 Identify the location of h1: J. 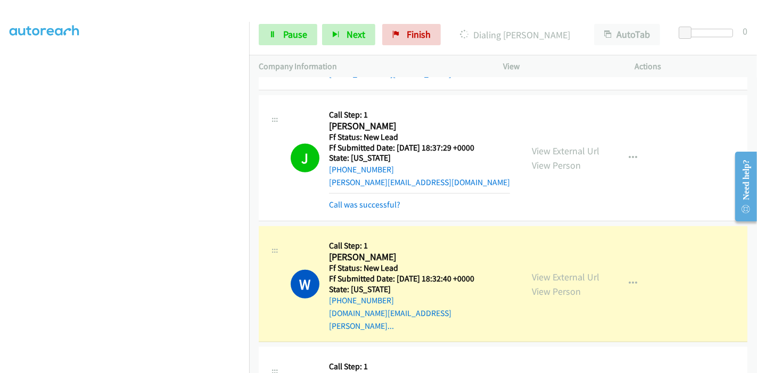
(305, 158).